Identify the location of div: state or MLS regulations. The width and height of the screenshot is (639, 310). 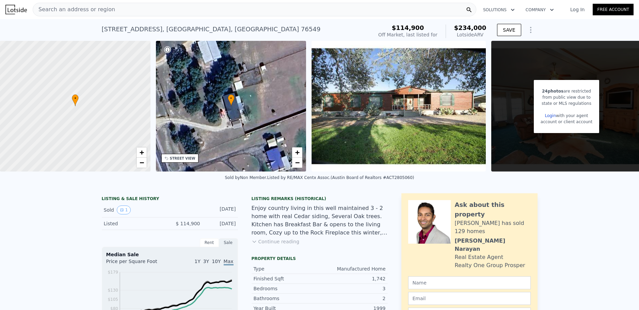
(566, 103).